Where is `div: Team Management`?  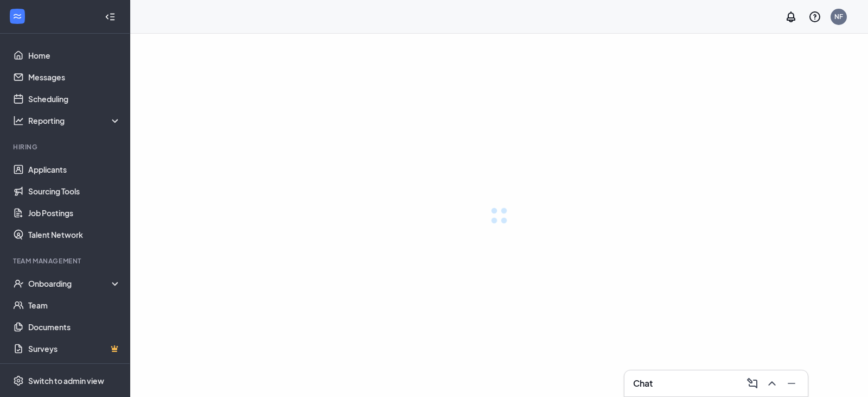 div: Team Management is located at coordinates (66, 261).